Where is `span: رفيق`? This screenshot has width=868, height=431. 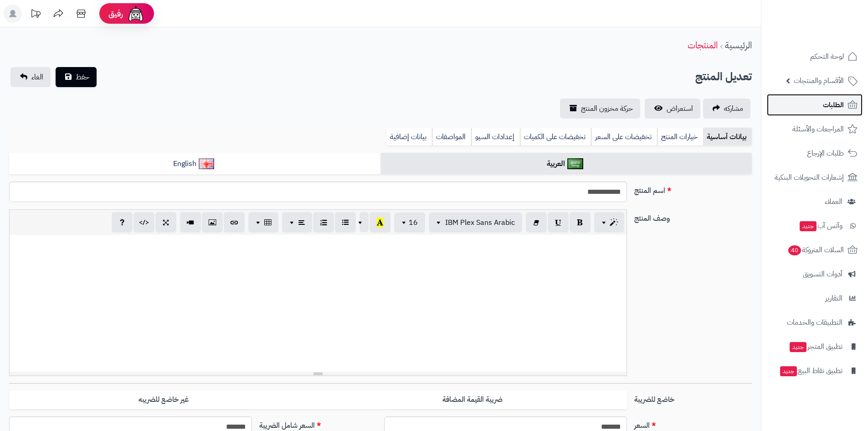 span: رفيق is located at coordinates (116, 14).